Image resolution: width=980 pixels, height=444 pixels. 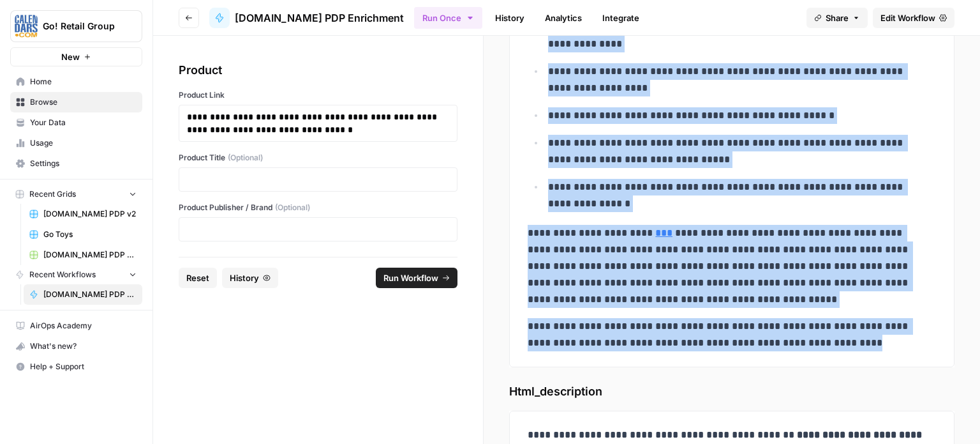 I want to click on label: Product Link, so click(x=318, y=95).